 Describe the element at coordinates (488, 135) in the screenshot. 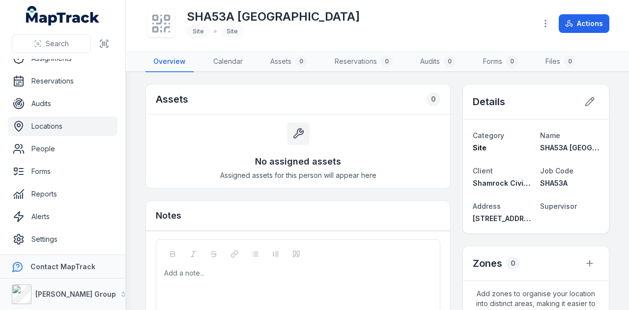

I see `span: Category` at that location.